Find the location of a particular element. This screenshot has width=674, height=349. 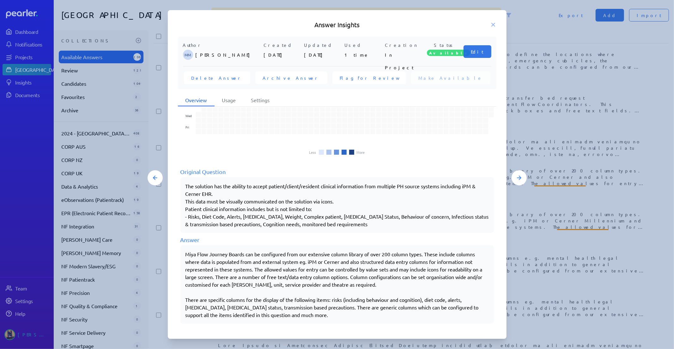

button: Next Answer is located at coordinates (519, 178).